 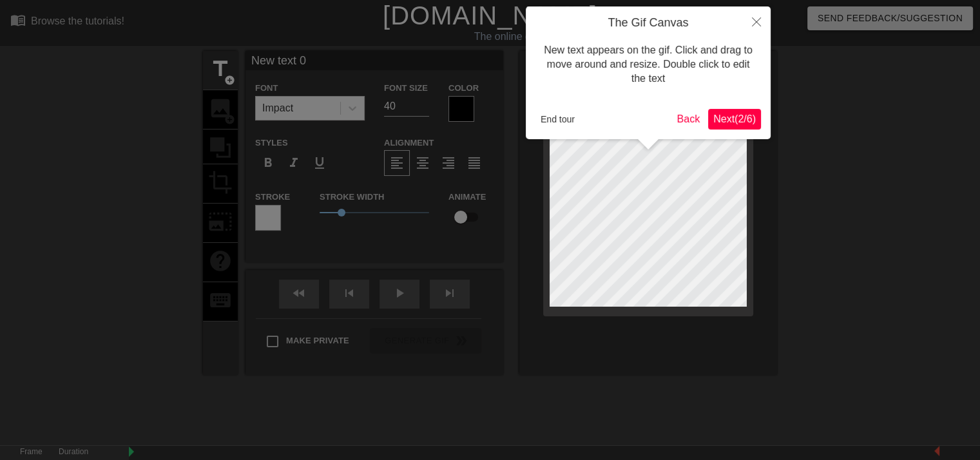 I want to click on div: New text appears on the gif. Click and drag to move around and resize. Double click to edit the text, so click(x=648, y=64).